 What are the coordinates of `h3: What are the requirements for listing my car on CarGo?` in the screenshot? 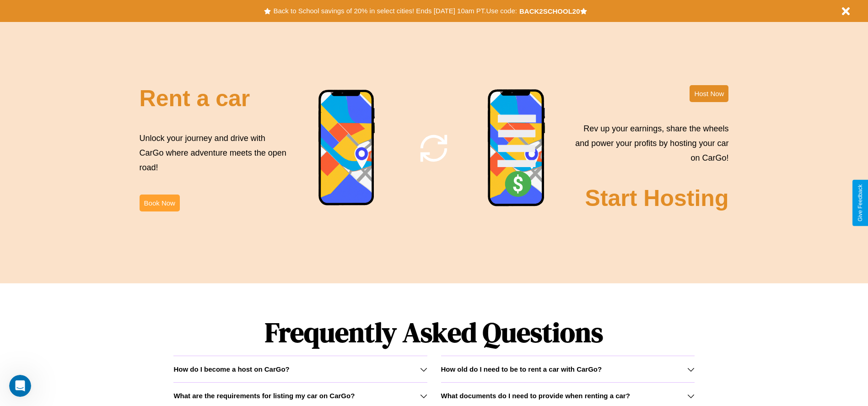 It's located at (264, 395).